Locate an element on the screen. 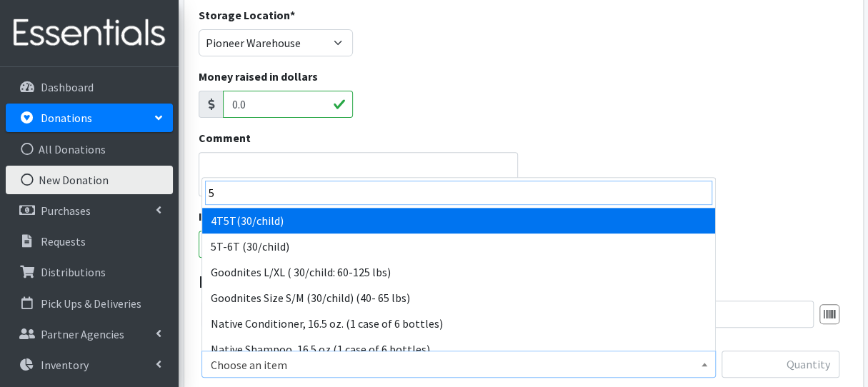  li: Goodnites Size S/M (30/child) (40- 65 lbs) is located at coordinates (459, 297).